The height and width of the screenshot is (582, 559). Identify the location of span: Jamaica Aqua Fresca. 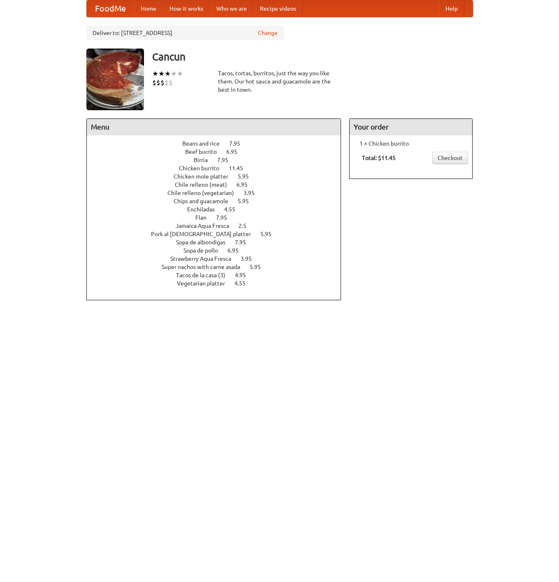
(206, 226).